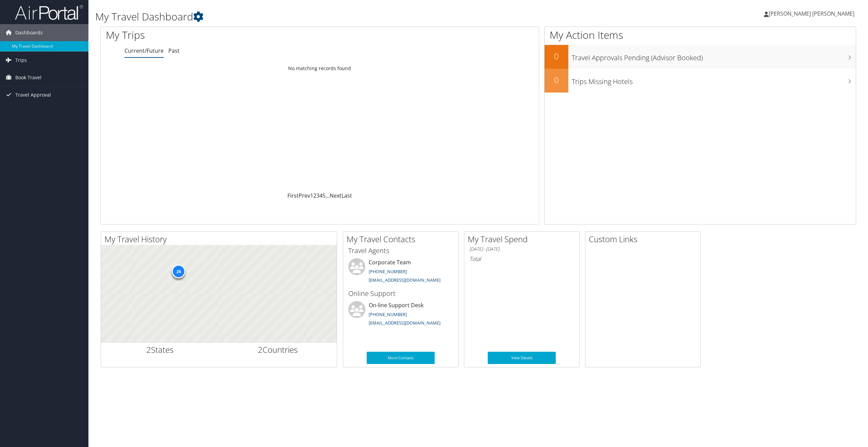 The width and height of the screenshot is (868, 447). Describe the element at coordinates (401, 315) in the screenshot. I see `li: On-line Support Desk` at that location.